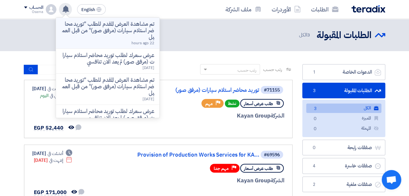 This screenshot has height=196, width=409. Describe the element at coordinates (344, 108) in the screenshot. I see `a: الكل` at that location.